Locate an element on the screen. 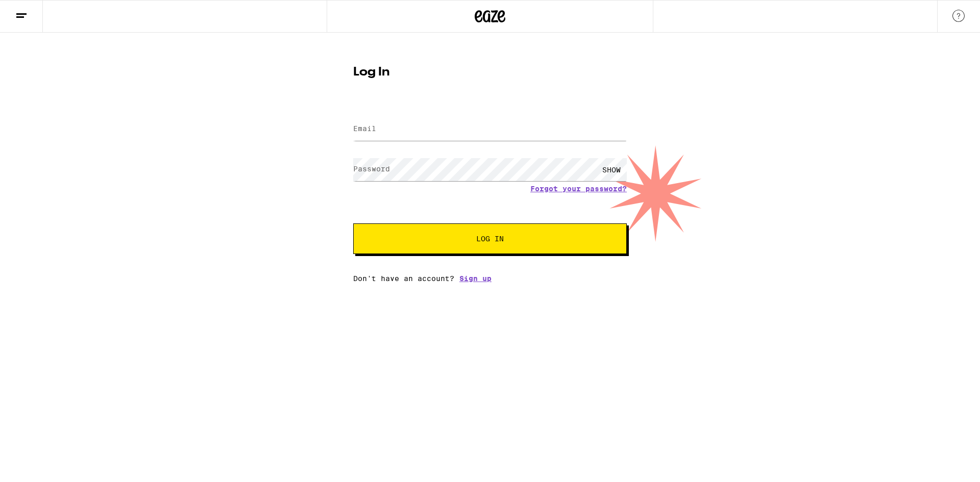  label: Password is located at coordinates (372, 169).